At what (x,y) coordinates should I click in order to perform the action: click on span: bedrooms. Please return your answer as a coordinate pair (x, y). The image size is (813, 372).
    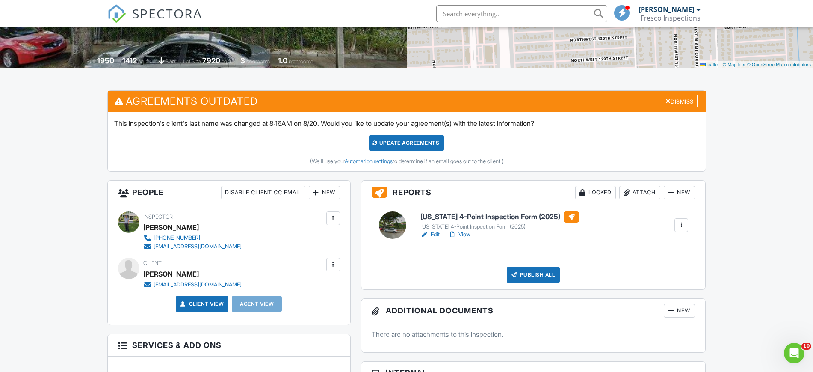
    Looking at the image, I should click on (258, 61).